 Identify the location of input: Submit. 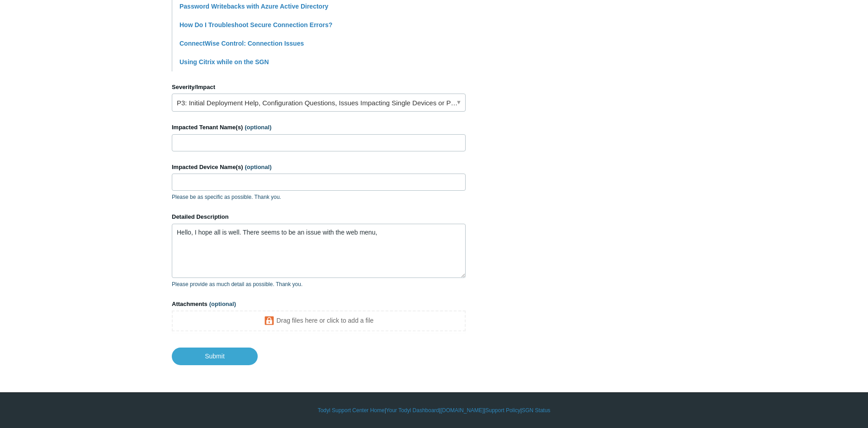
(215, 356).